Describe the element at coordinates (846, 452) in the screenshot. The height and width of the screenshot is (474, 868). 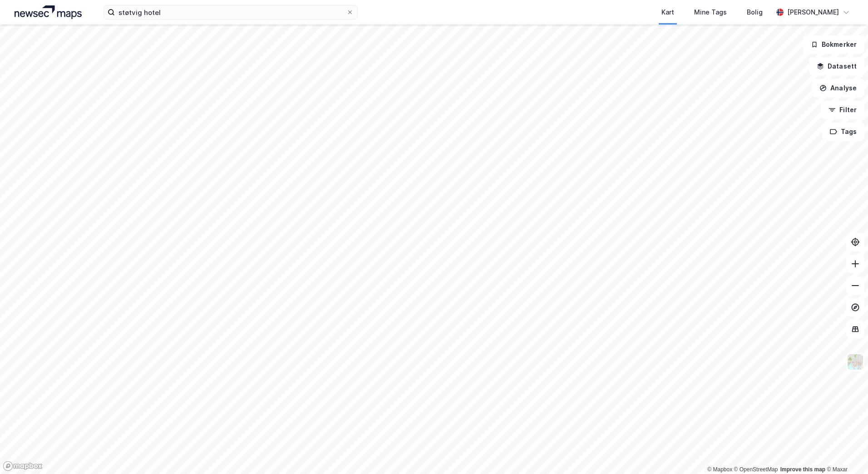
I see `div: Chat Widget` at that location.